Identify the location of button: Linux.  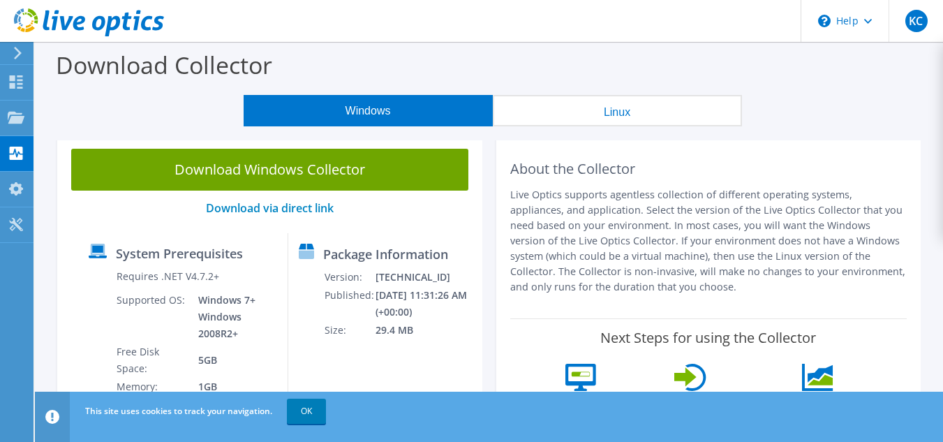
(617, 110).